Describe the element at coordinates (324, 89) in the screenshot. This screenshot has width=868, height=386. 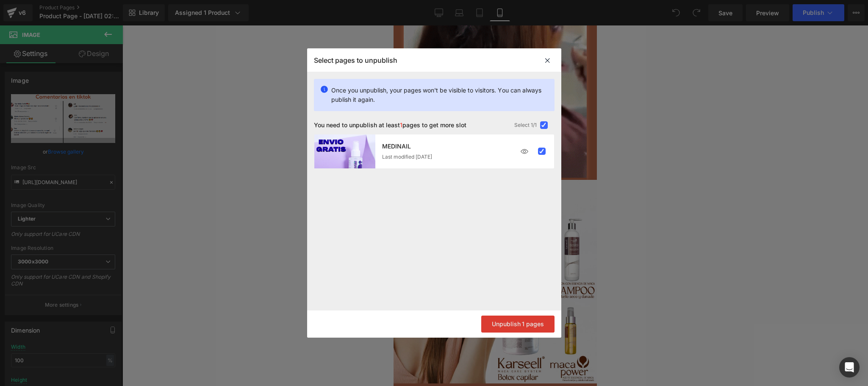
I see `img: info` at that location.